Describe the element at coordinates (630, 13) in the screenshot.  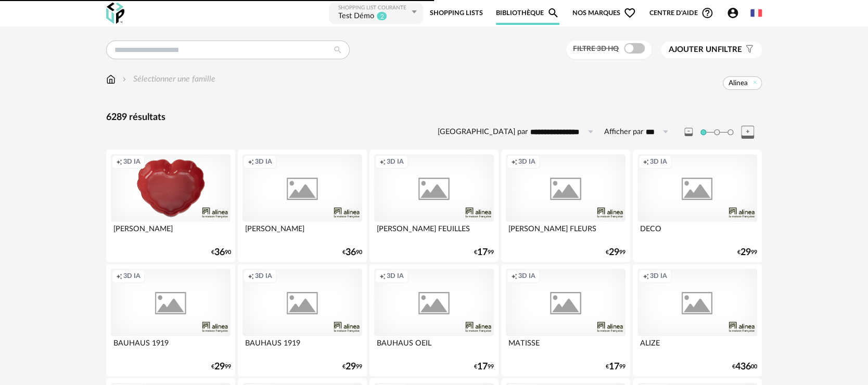
I see `span: Heart Outline icon` at that location.